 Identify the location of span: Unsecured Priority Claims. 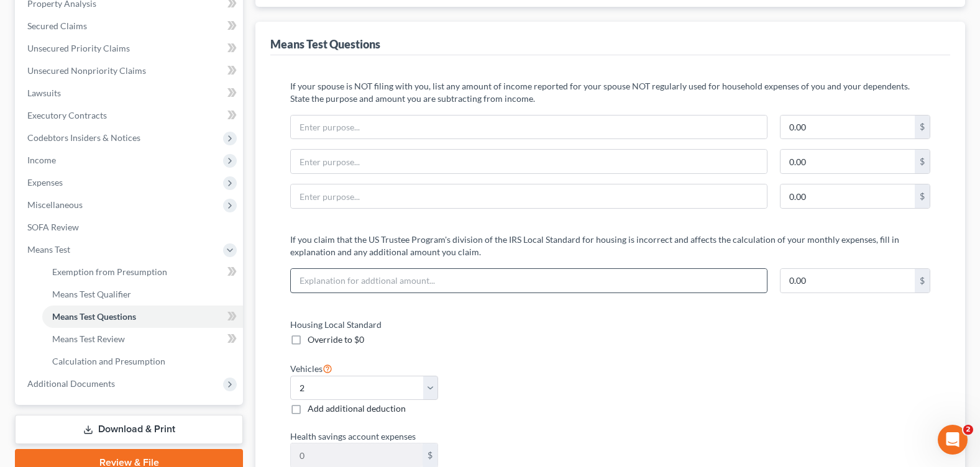
(78, 48).